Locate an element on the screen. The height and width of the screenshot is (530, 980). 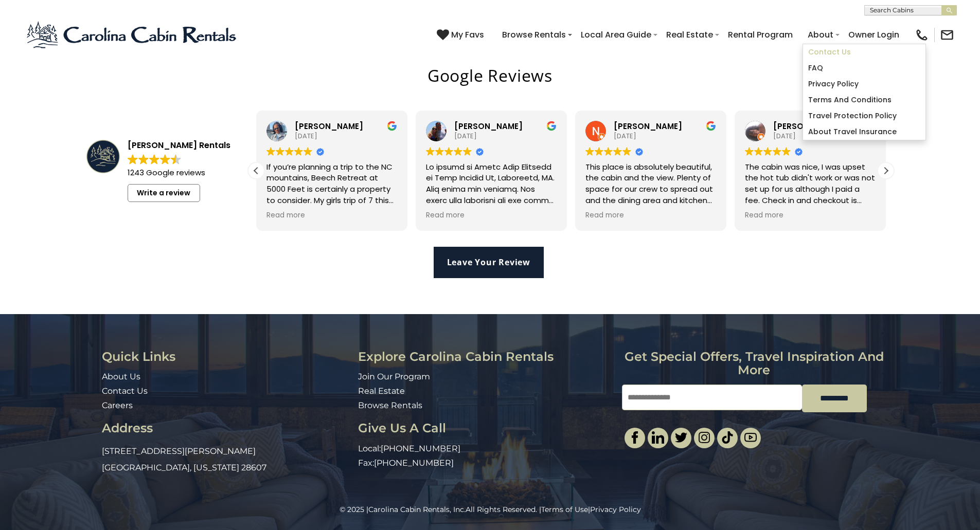
a: Terms of Use is located at coordinates (564, 509).